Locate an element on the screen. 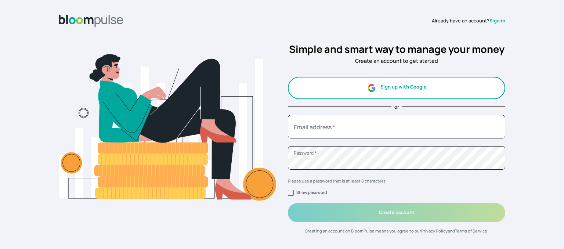  a: Sign in is located at coordinates (497, 21).